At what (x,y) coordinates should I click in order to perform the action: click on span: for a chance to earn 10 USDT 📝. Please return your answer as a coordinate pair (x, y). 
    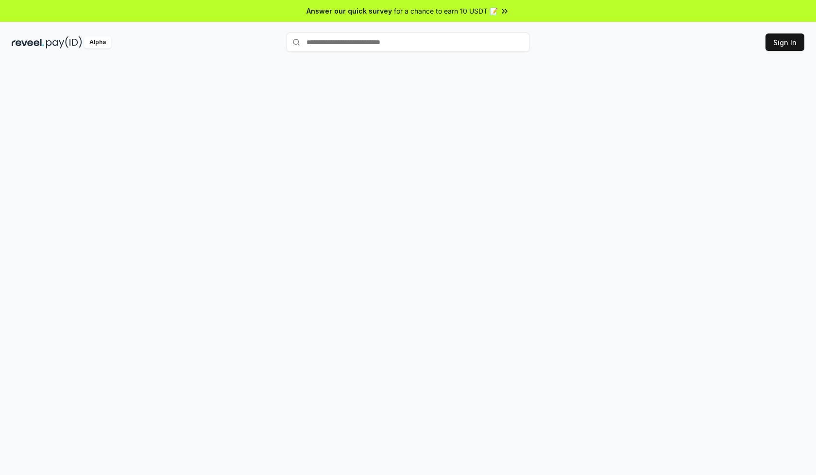
    Looking at the image, I should click on (446, 11).